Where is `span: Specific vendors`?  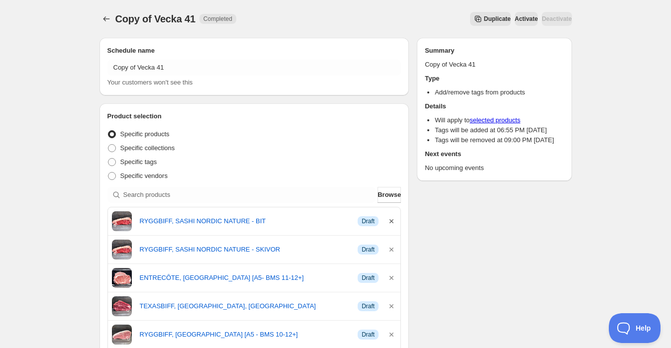
span: Specific vendors is located at coordinates (144, 176).